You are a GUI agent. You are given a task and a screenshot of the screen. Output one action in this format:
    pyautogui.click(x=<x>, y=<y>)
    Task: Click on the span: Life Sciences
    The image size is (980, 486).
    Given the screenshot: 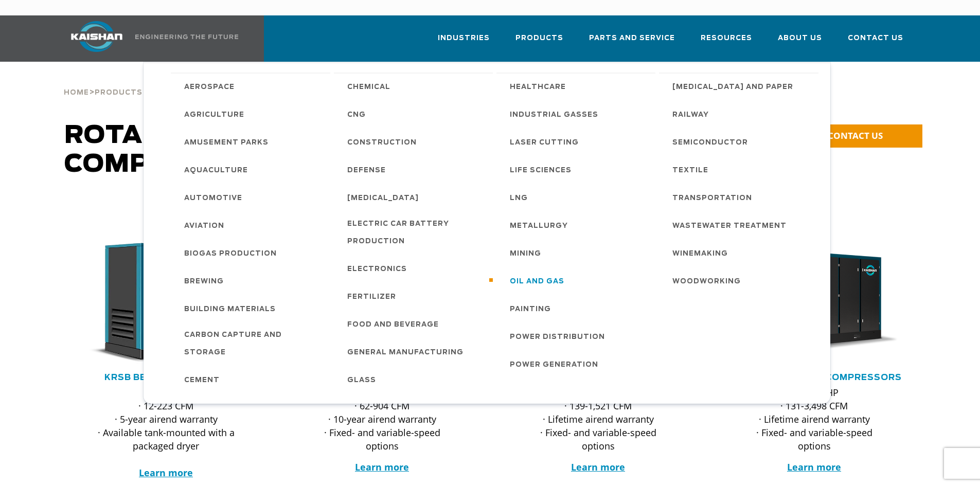 What is the action you would take?
    pyautogui.click(x=541, y=171)
    